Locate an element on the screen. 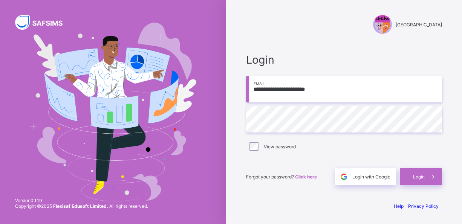 The width and height of the screenshot is (462, 224). a: Help is located at coordinates (399, 206).